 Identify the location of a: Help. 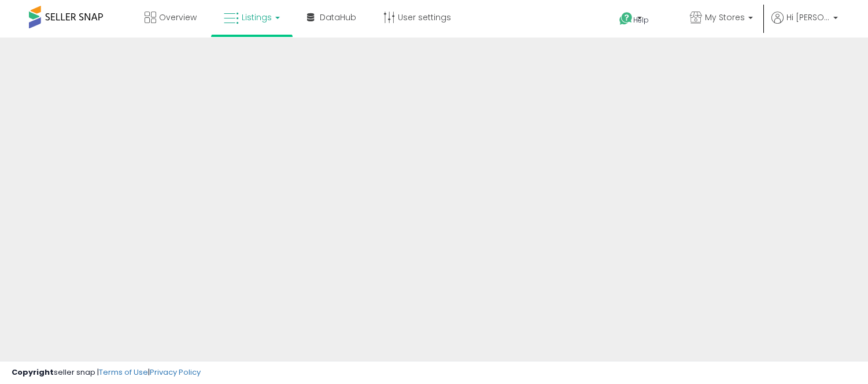
(641, 20).